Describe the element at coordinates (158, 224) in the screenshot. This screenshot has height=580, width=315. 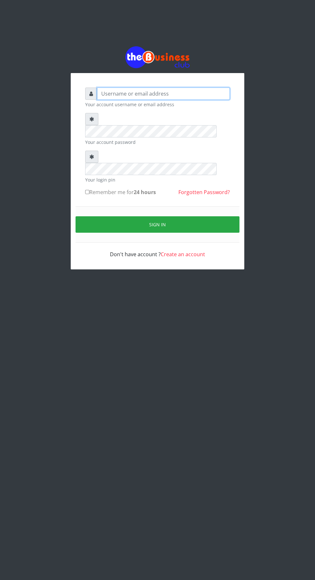
I see `button: Sign in` at that location.